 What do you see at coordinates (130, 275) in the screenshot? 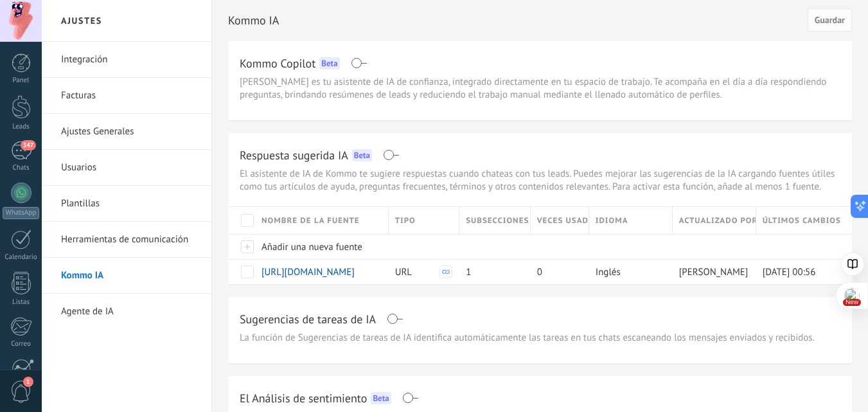
I see `a: Kommo IA` at bounding box center [130, 275].